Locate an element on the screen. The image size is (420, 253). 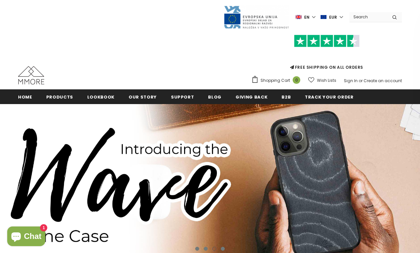
img: MMORE Cases is located at coordinates (31, 75).